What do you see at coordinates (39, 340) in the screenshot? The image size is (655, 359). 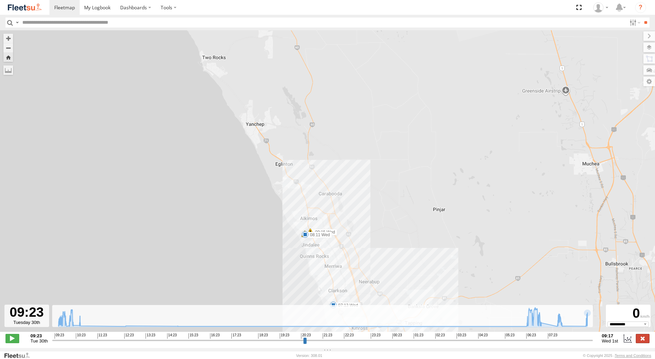 I see `span: Tue 30th Sep 2025` at bounding box center [39, 340].